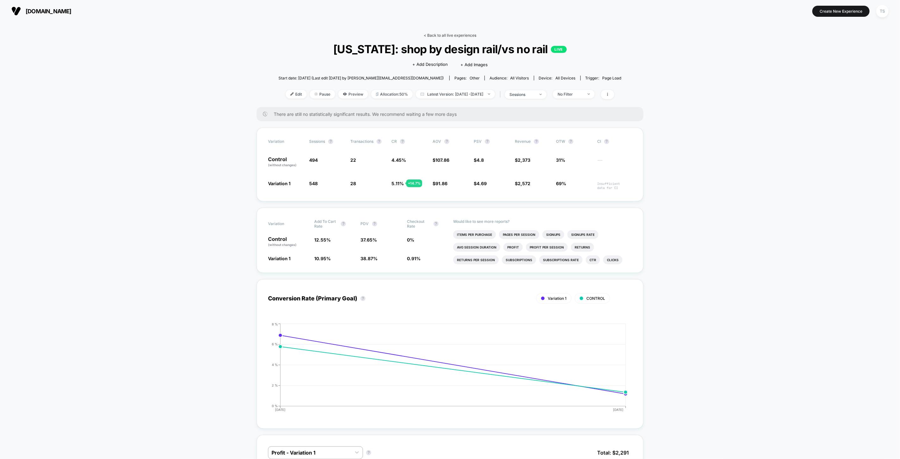  Describe the element at coordinates (582, 247) in the screenshot. I see `li: Returns` at that location.